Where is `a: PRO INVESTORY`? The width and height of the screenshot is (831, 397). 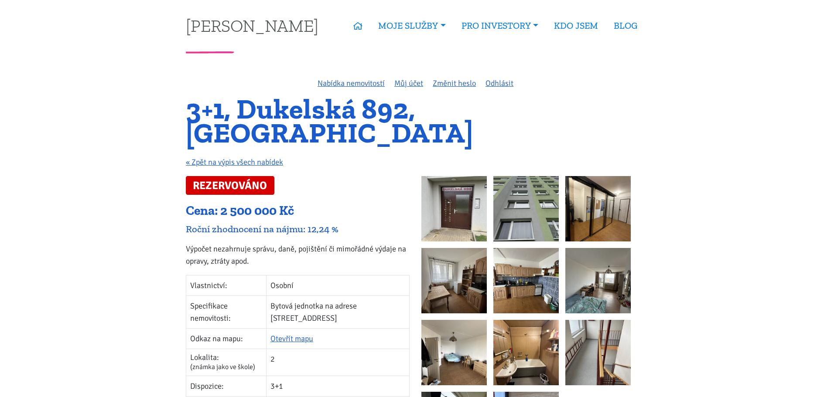 a: PRO INVESTORY is located at coordinates (500, 26).